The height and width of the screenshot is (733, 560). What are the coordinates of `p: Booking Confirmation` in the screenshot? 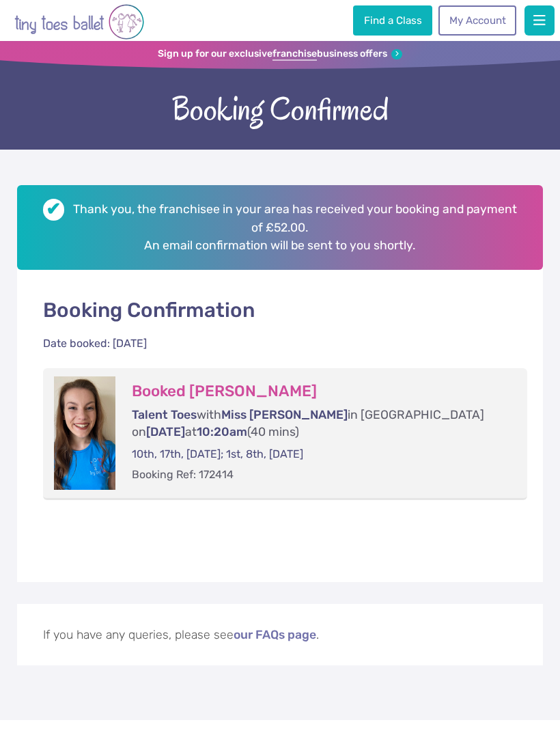 It's located at (285, 310).